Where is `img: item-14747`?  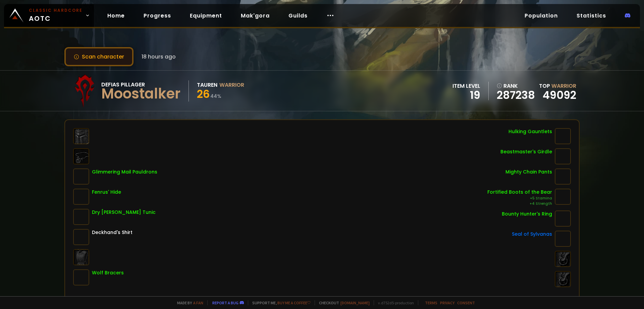 img: item-14747 is located at coordinates (563, 136).